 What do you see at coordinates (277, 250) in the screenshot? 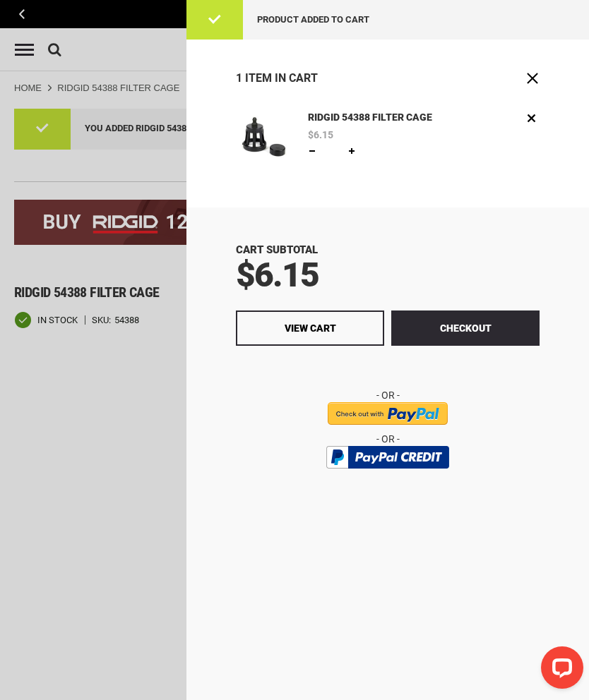
I see `span: Cart Subtotal` at bounding box center [277, 250].